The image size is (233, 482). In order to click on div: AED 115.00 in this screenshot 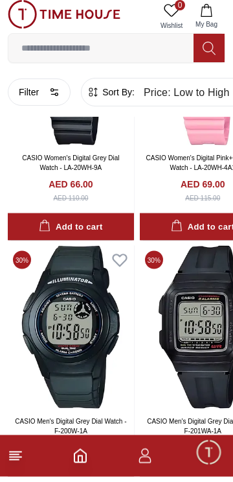, I will do `click(203, 203)`.